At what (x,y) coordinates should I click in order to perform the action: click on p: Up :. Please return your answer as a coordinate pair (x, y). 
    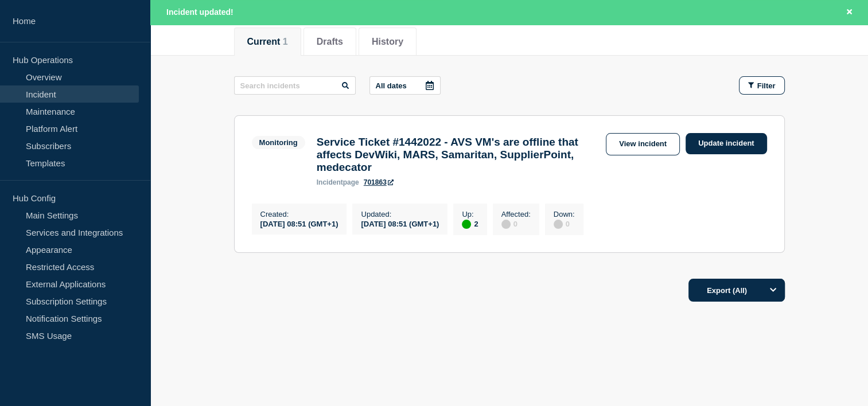
    Looking at the image, I should click on (469, 214).